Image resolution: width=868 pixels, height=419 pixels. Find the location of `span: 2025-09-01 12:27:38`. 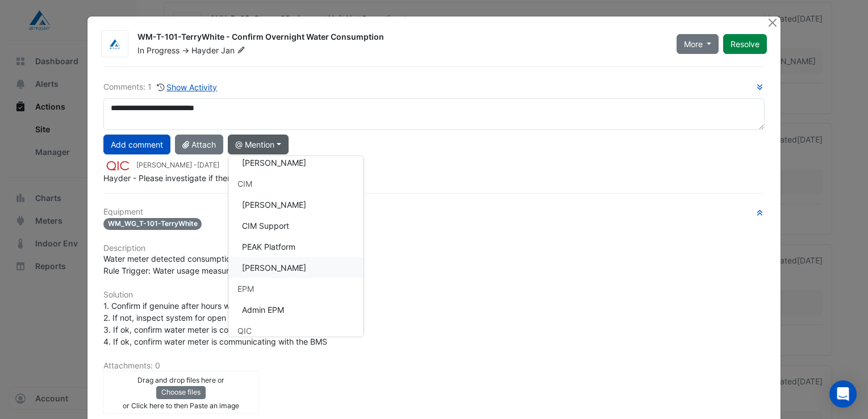

span: 2025-09-01 12:27:38 is located at coordinates (208, 164).